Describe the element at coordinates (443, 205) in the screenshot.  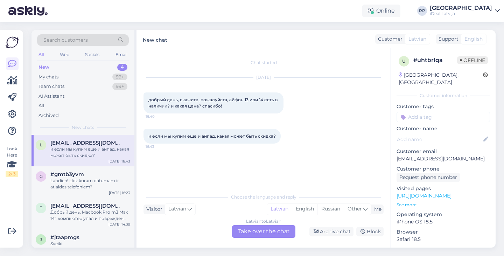
I see `p: See more ...` at that location.